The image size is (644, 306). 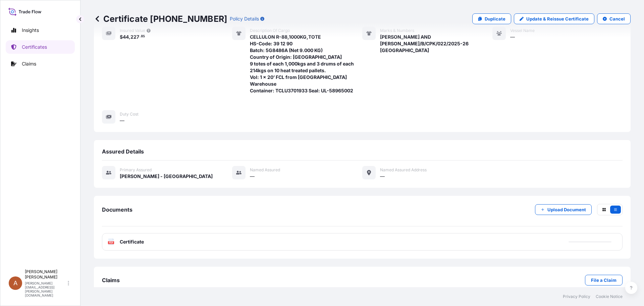 What do you see at coordinates (155, 289) in the screenshot?
I see `span: No claims were submitted against this certificate .` at bounding box center [155, 289].